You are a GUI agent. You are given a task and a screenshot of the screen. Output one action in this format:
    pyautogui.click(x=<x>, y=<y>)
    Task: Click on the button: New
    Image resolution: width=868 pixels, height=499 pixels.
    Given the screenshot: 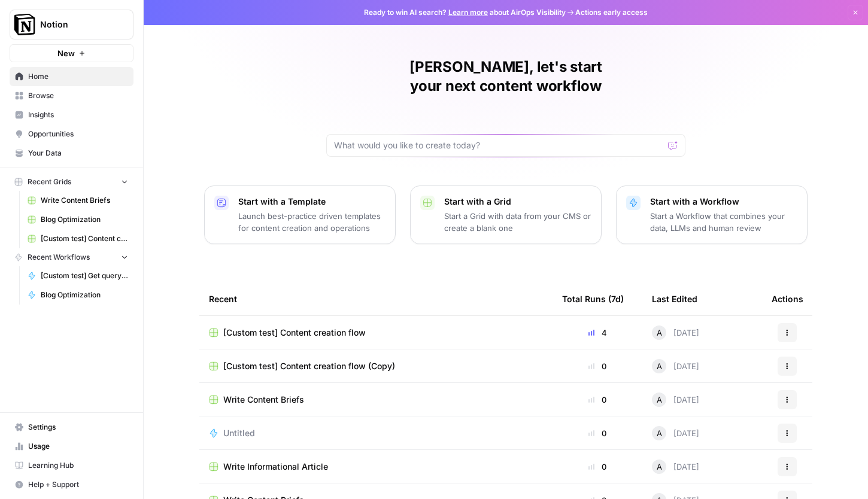 What is the action you would take?
    pyautogui.click(x=71, y=53)
    